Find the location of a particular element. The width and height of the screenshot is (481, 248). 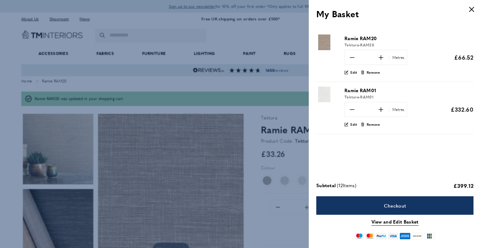

img: american-express is located at coordinates (405, 236).